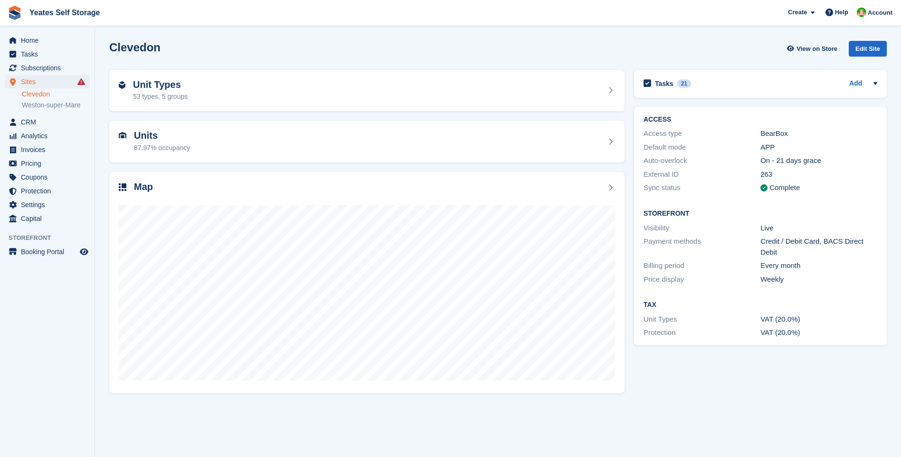 Image resolution: width=901 pixels, height=457 pixels. I want to click on div: Live, so click(819, 228).